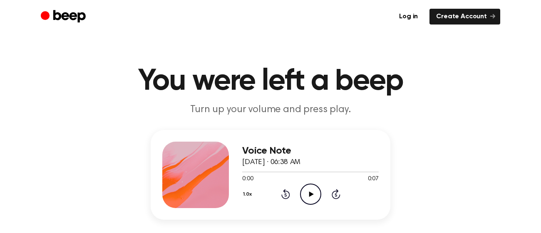 The width and height of the screenshot is (541, 233). I want to click on button: 1.0x, so click(248, 195).